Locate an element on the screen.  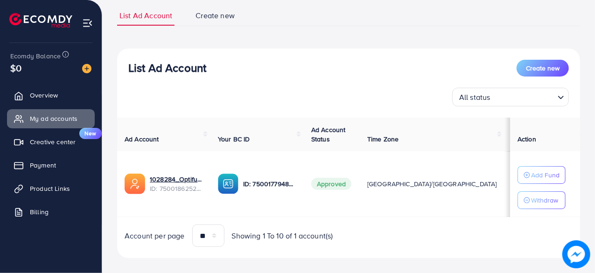
span: Account per page is located at coordinates (155, 236).